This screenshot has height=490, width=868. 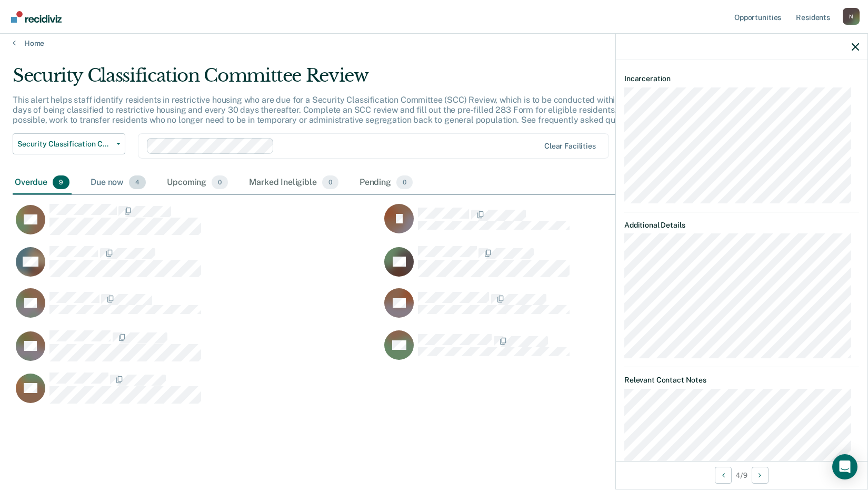 I want to click on img: Recidiviz, so click(x=37, y=17).